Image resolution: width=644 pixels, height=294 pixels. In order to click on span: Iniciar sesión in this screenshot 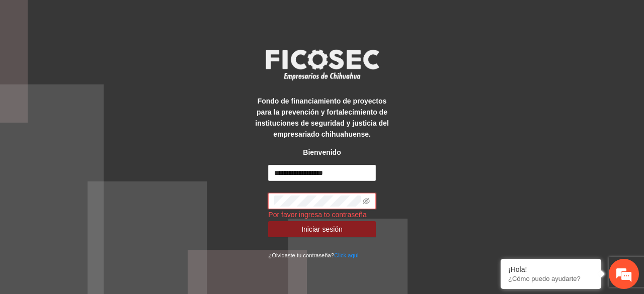, I will do `click(322, 229)`.